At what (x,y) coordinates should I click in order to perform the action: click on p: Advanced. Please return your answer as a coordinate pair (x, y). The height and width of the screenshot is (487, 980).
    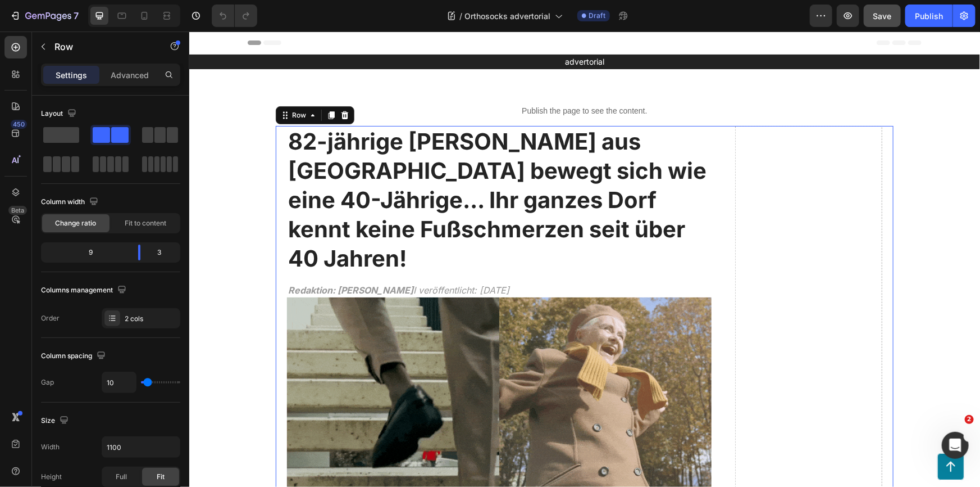
    Looking at the image, I should click on (129, 75).